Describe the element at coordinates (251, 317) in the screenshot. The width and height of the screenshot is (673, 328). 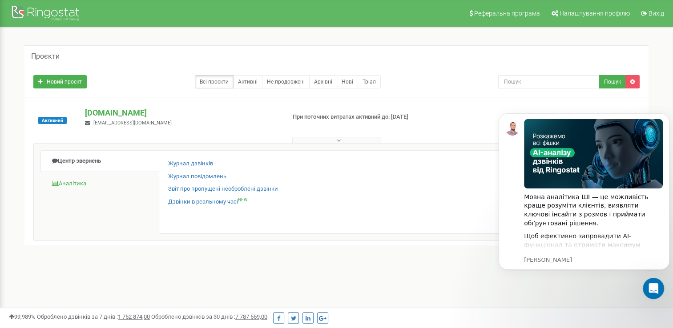
I see `u: 7 787 559,00` at that location.